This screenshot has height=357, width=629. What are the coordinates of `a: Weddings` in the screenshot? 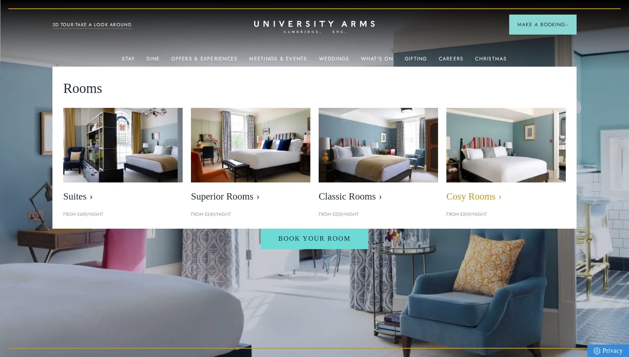 It's located at (334, 61).